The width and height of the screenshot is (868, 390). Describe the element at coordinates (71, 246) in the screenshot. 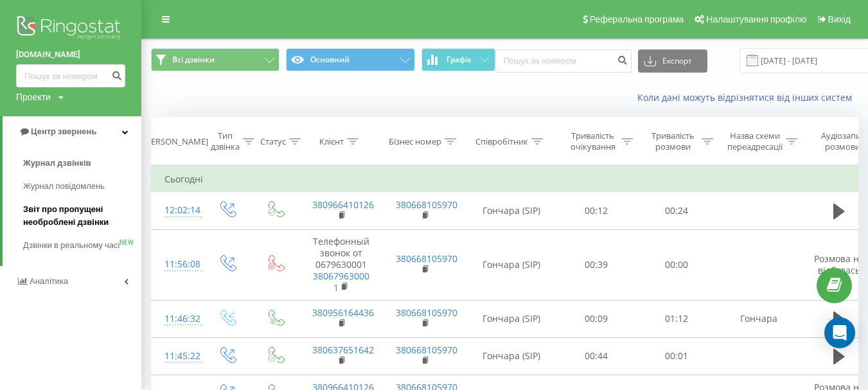

I see `span: Дзвінки в реальному часі` at that location.